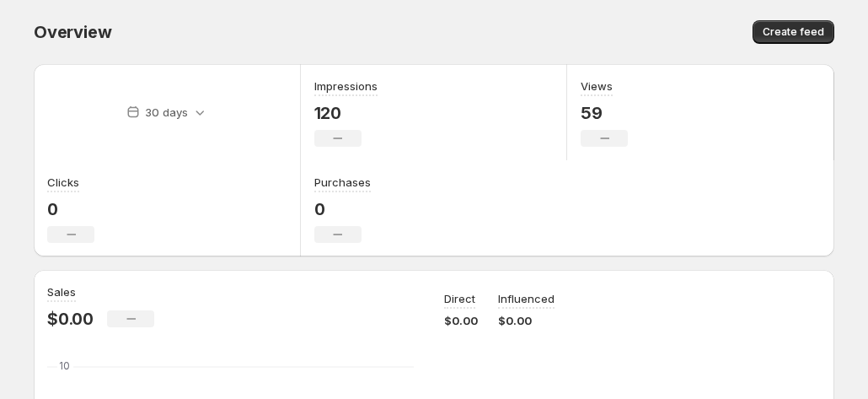  Describe the element at coordinates (63, 182) in the screenshot. I see `h3: Clicks` at that location.